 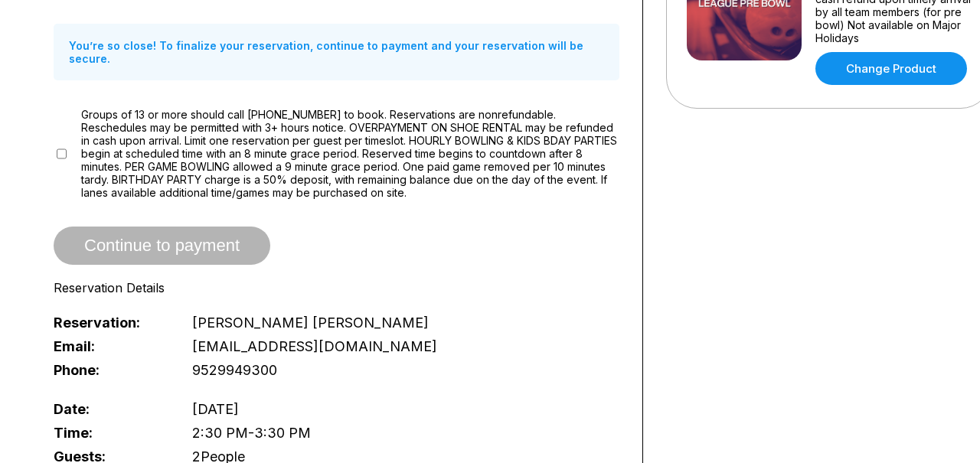 What do you see at coordinates (110, 322) in the screenshot?
I see `span: Reservation:` at bounding box center [110, 322].